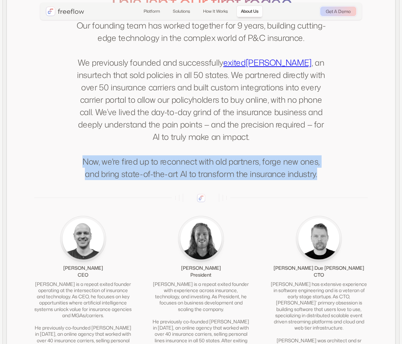 This screenshot has height=344, width=402. I want to click on div: CEO, so click(83, 275).